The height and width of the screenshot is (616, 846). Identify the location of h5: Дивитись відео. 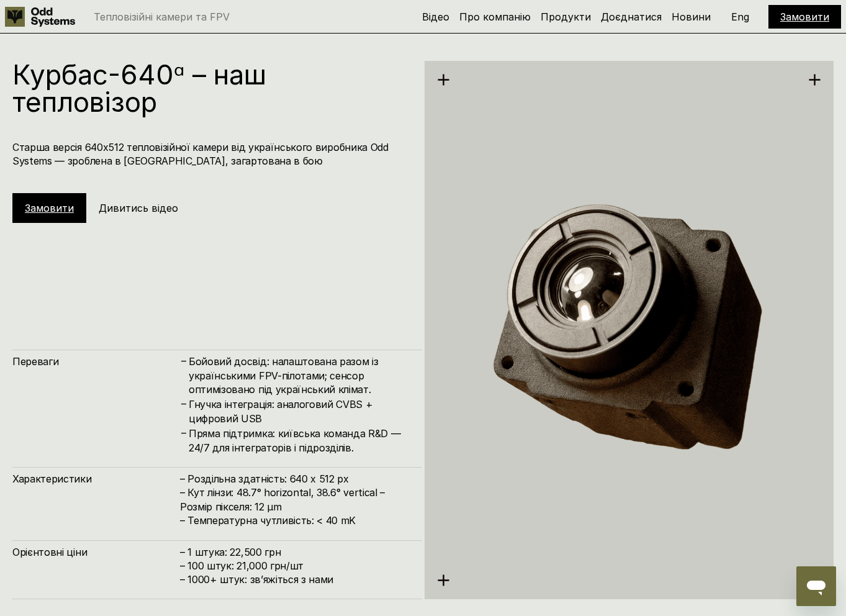
(139, 208).